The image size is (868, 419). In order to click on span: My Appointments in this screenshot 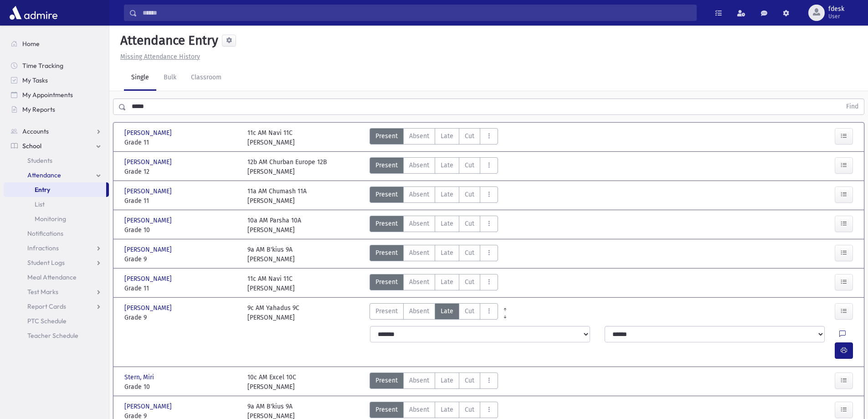, I will do `click(47, 95)`.